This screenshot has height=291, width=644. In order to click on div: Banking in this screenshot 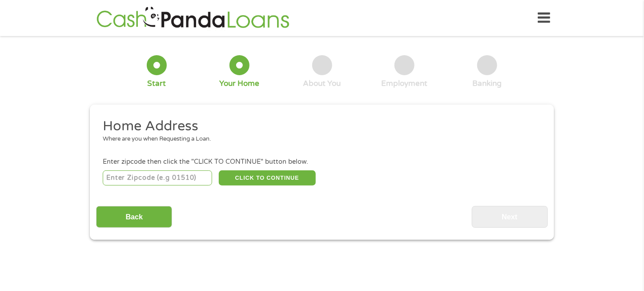, I will do `click(487, 83)`.